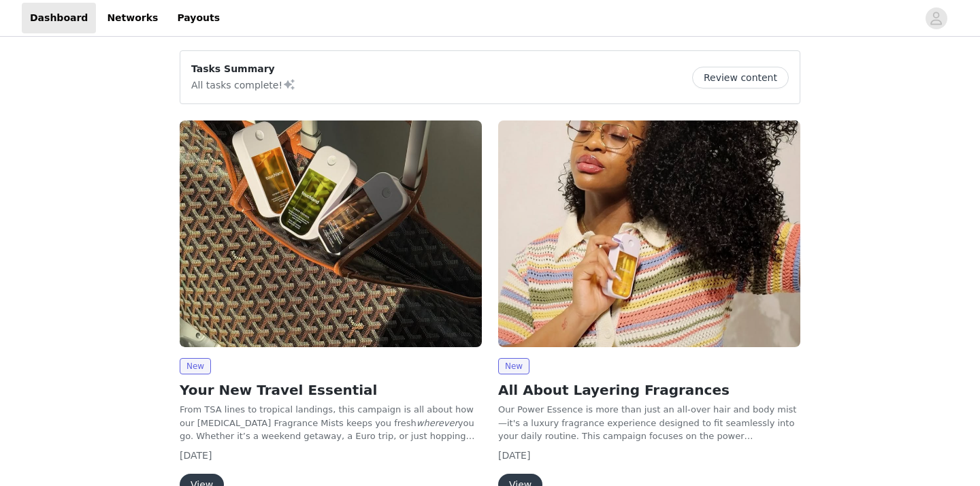  What do you see at coordinates (936, 18) in the screenshot?
I see `div: avatar` at bounding box center [936, 18].